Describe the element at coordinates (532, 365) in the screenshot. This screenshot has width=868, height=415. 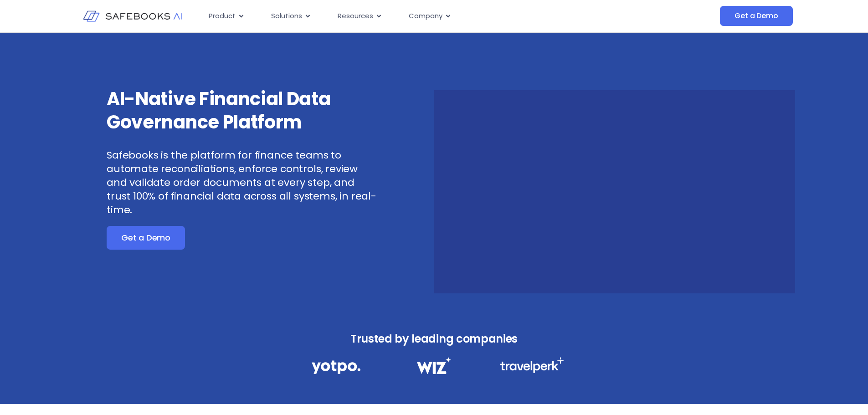
I see `img: Financial Data Governance 3` at that location.